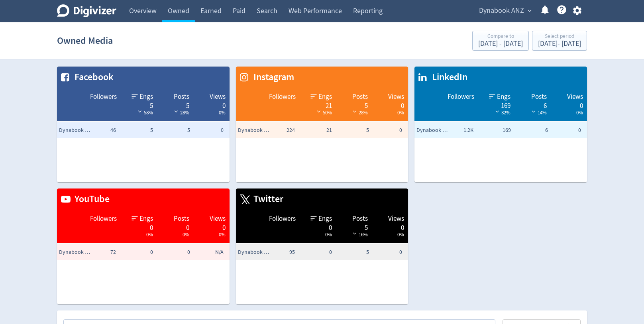 This screenshot has width=644, height=324. Describe the element at coordinates (272, 77) in the screenshot. I see `span: Instagram` at that location.